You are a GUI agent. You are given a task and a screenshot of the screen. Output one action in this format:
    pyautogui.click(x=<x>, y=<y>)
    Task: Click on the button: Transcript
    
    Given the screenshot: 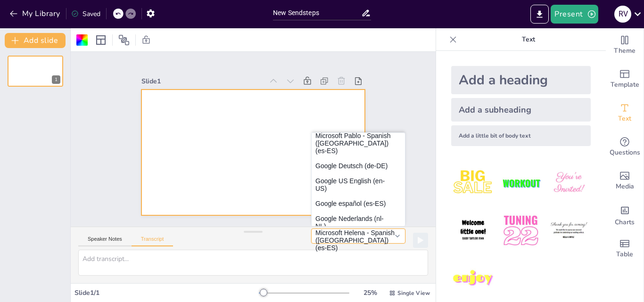 What is the action you would take?
    pyautogui.click(x=152, y=241)
    